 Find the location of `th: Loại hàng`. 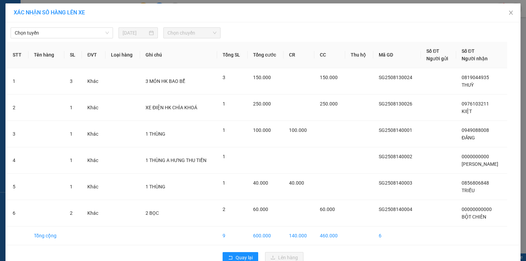

th: Loại hàng is located at coordinates (123, 55).